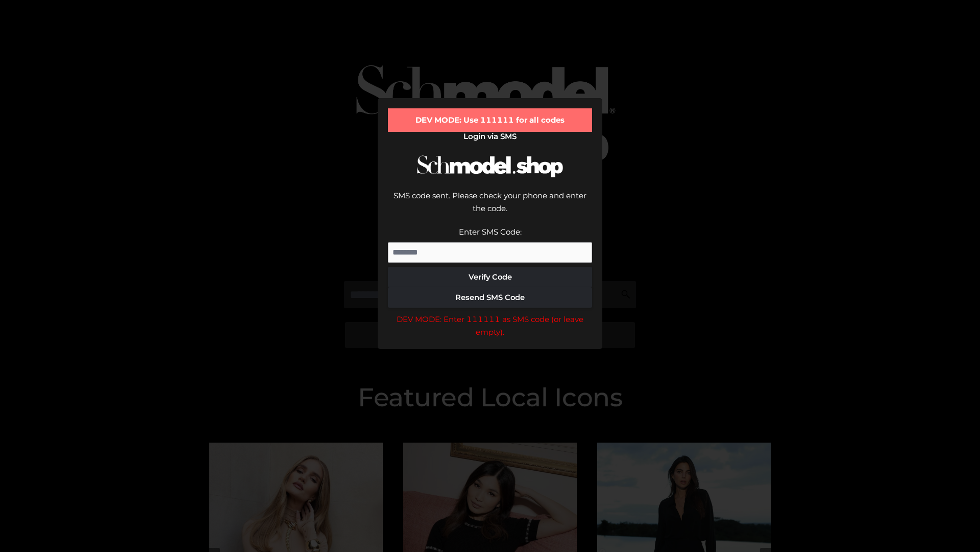 This screenshot has width=980, height=552. What do you see at coordinates (490, 277) in the screenshot?
I see `button: Verify Code` at bounding box center [490, 277].